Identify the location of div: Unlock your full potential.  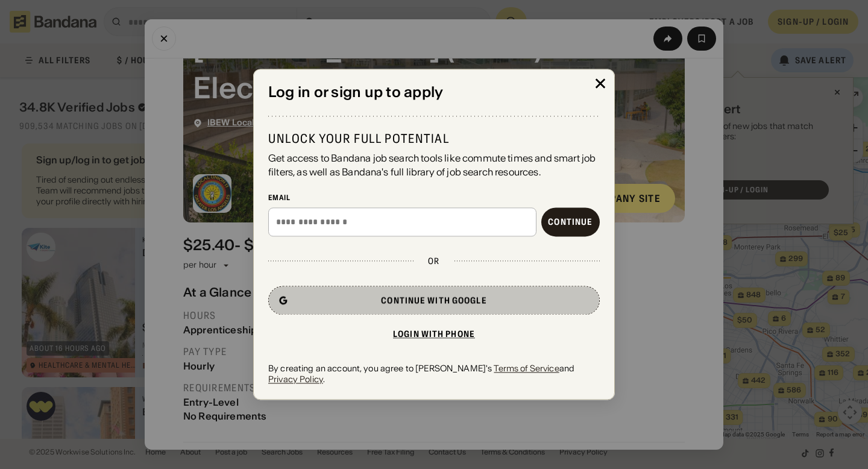
(434, 140).